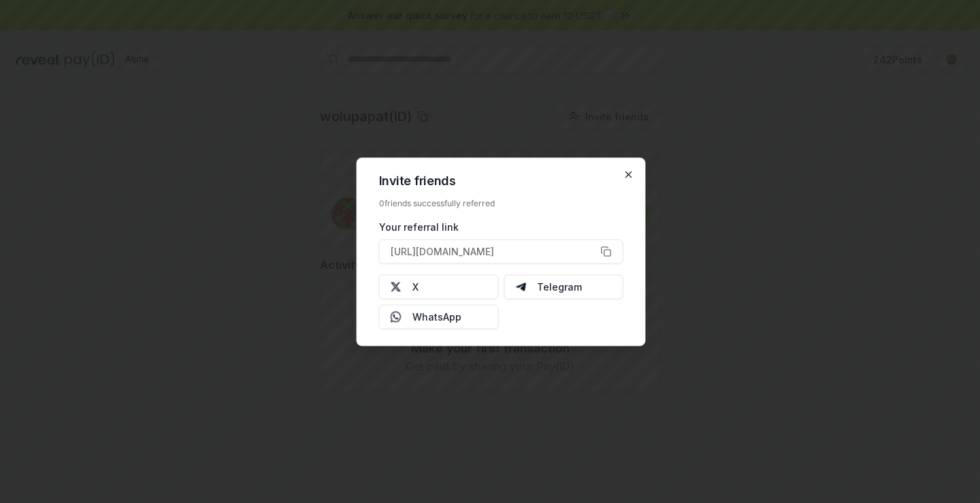  What do you see at coordinates (396, 286) in the screenshot?
I see `img: X` at bounding box center [396, 286].